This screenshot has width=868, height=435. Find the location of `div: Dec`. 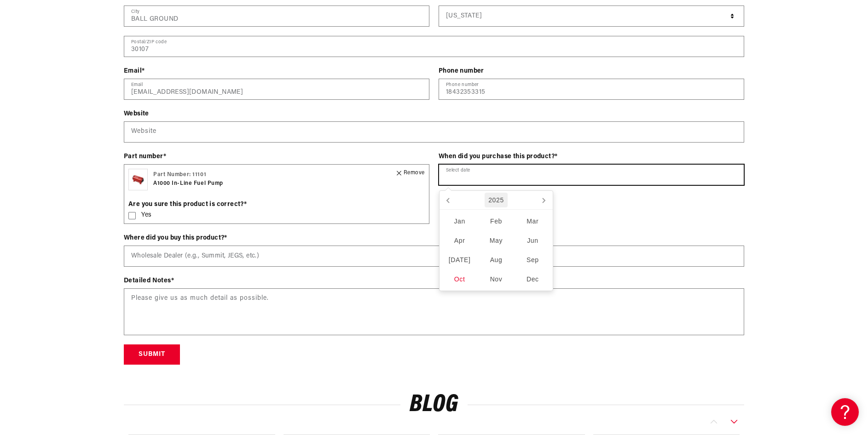

div: Dec is located at coordinates (532, 279).